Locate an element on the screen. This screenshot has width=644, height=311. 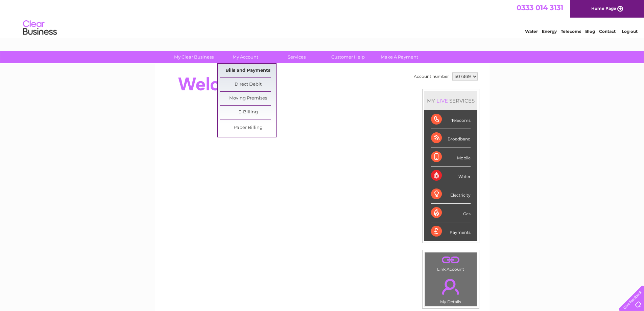
div: Telecoms is located at coordinates (451, 120).